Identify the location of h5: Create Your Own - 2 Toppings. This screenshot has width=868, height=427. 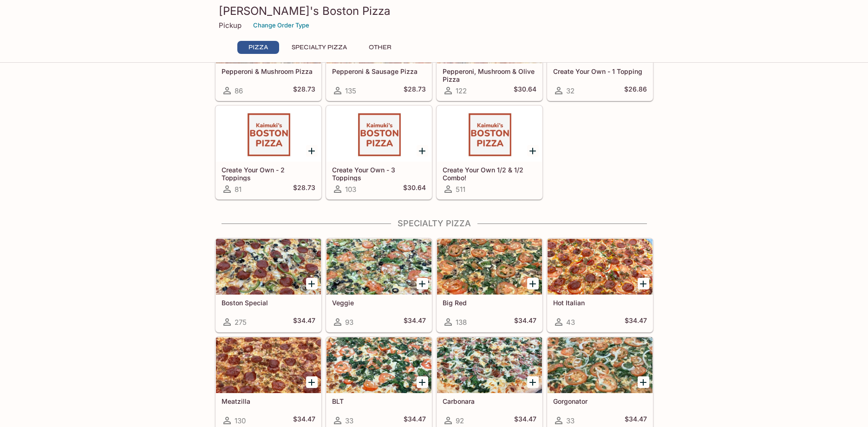
(268, 173).